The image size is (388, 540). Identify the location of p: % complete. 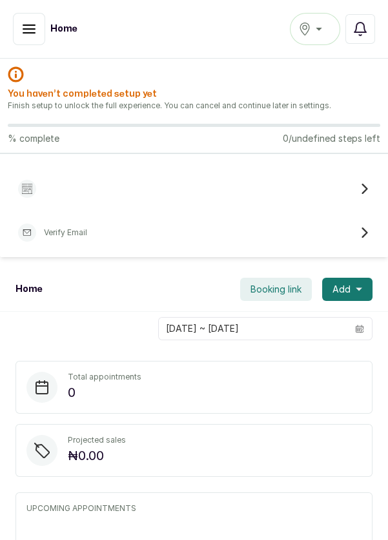
(34, 139).